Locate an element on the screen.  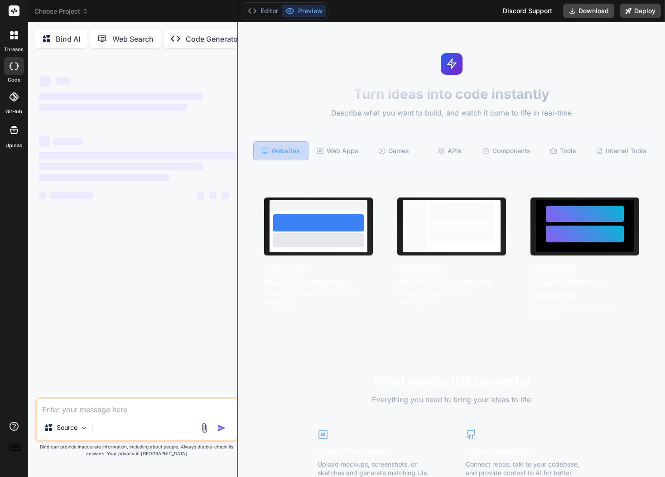
h1: Turn ideas into code instantly is located at coordinates (451, 94).